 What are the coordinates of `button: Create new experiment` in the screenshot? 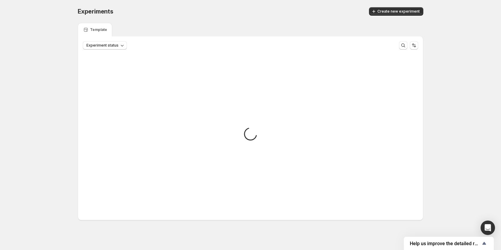 It's located at (396, 11).